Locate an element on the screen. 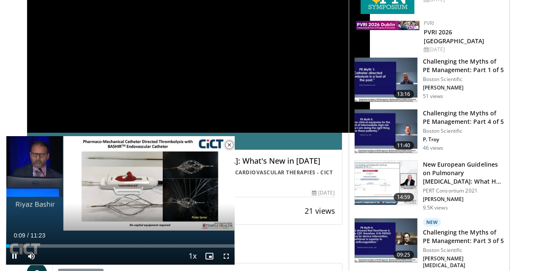 The height and width of the screenshot is (271, 536). h3: Challenging the Myths of PE Management: Part 4 of 5 is located at coordinates (464, 117).